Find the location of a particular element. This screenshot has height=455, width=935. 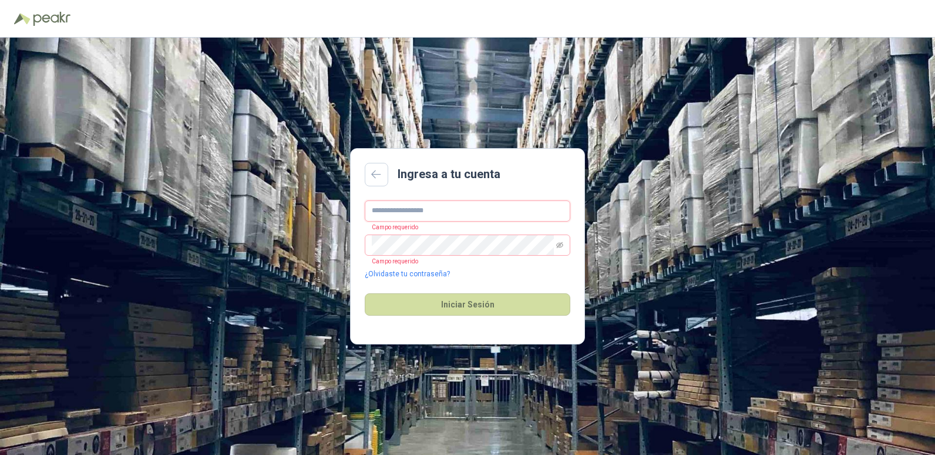

span: eye-invisible is located at coordinates (560, 245).